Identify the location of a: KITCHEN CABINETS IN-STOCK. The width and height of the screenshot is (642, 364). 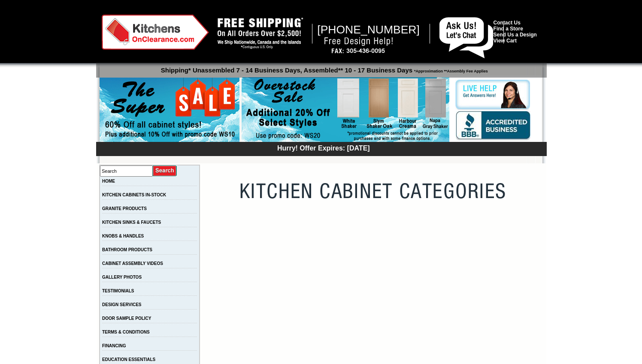
(134, 195).